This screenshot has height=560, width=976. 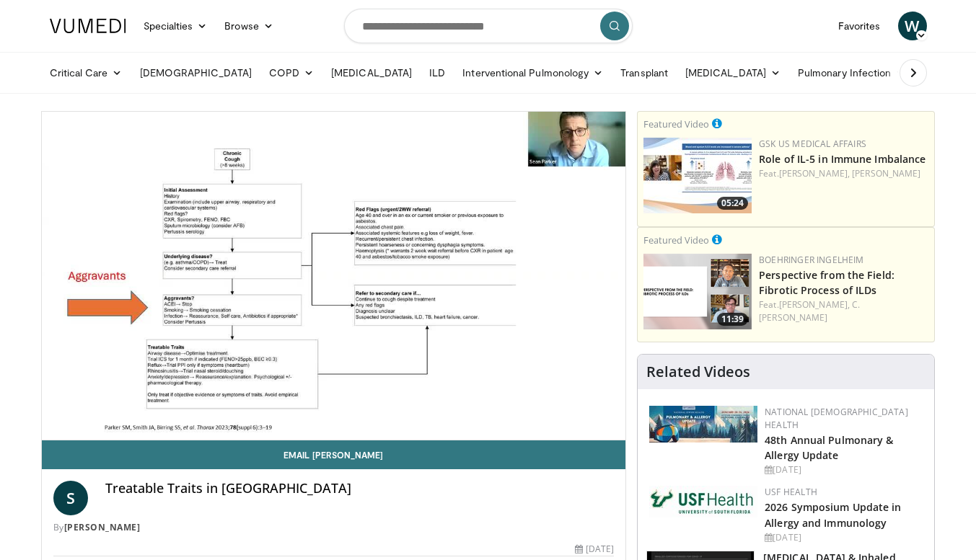 I want to click on a: COPD, so click(x=292, y=72).